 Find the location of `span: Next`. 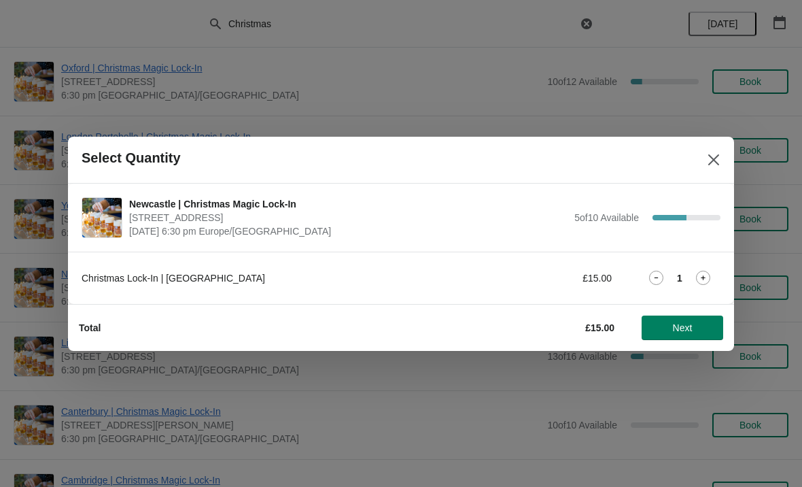

span: Next is located at coordinates (682, 328).